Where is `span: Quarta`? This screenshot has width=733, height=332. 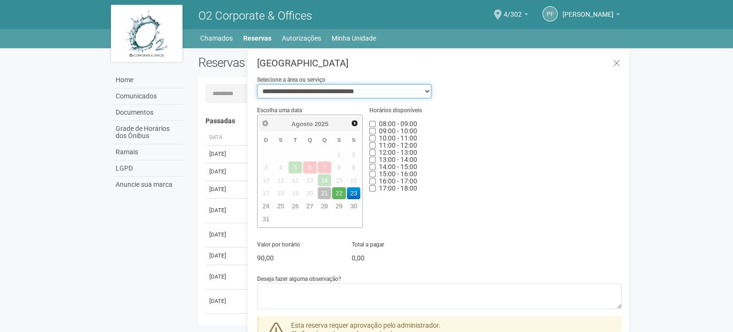
span: Quarta is located at coordinates (310, 140).